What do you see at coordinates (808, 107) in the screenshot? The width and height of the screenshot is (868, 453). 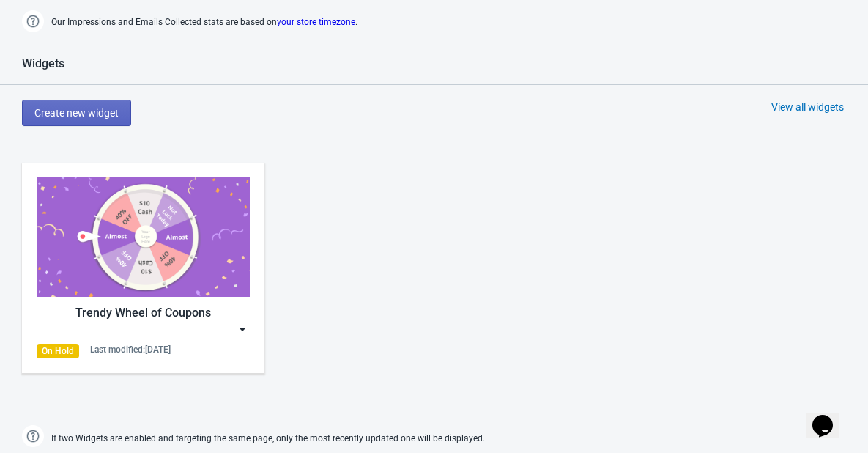 I see `div: View all widgets` at bounding box center [808, 107].